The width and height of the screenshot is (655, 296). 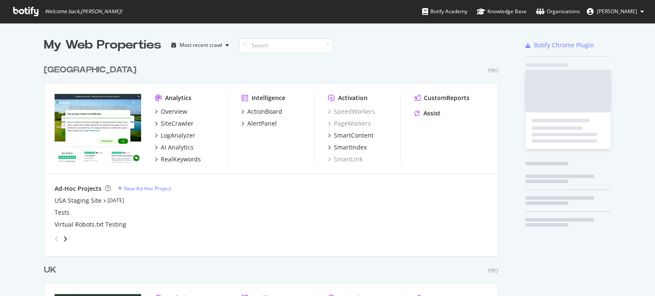 I want to click on div: Tests, so click(x=62, y=213).